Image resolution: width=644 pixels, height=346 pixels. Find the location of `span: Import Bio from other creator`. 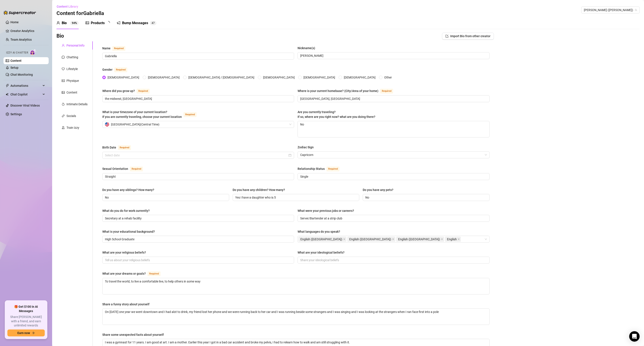

span: Import Bio from other creator is located at coordinates (470, 36).